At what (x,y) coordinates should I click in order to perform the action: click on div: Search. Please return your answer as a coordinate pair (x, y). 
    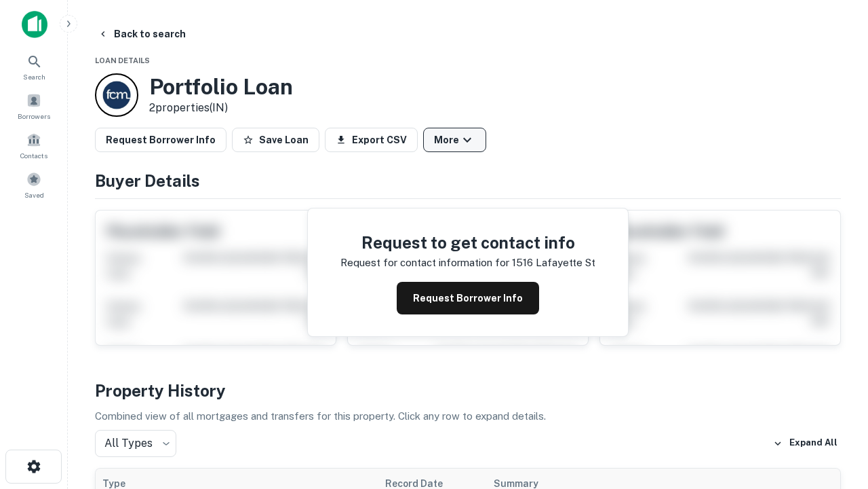
    Looking at the image, I should click on (34, 66).